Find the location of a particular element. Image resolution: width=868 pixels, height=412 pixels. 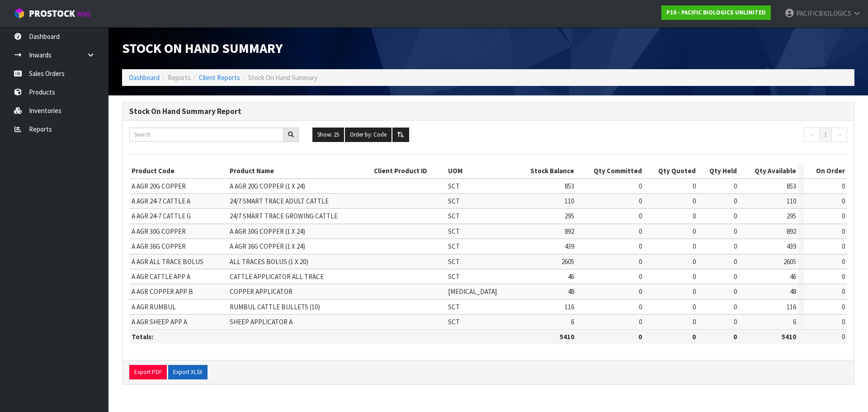

th: Qty Committed is located at coordinates (610, 171).